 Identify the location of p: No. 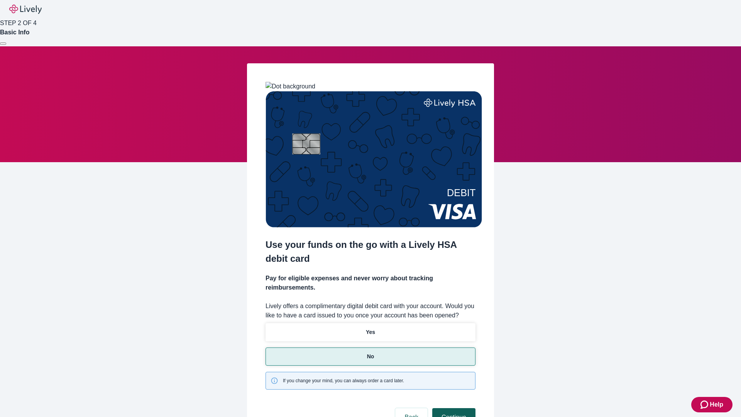
(370, 356).